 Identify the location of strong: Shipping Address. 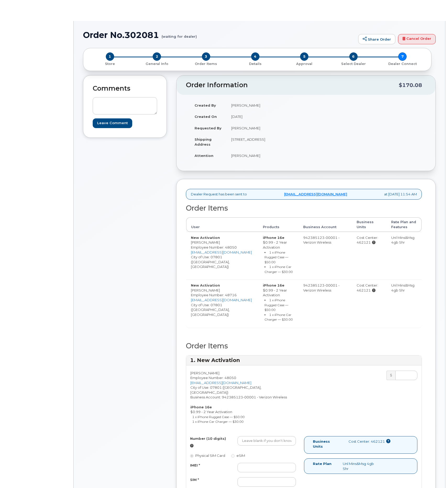
(203, 142).